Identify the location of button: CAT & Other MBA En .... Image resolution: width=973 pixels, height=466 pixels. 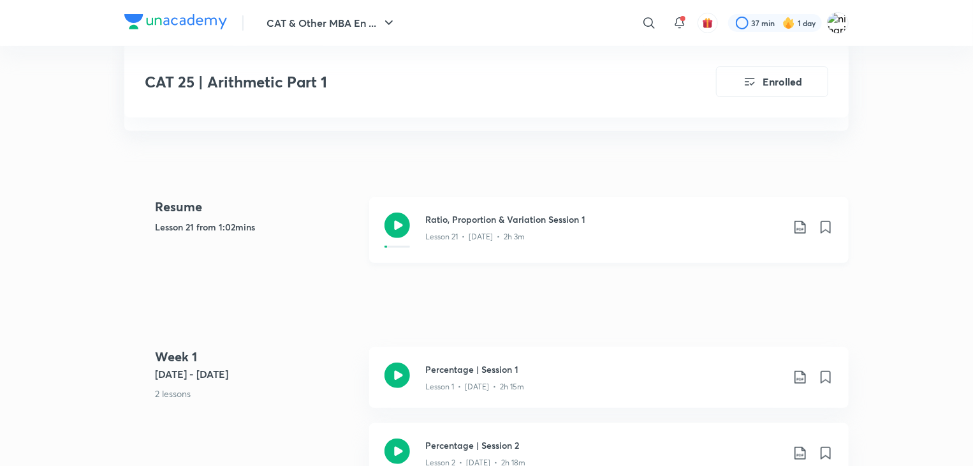
(332, 23).